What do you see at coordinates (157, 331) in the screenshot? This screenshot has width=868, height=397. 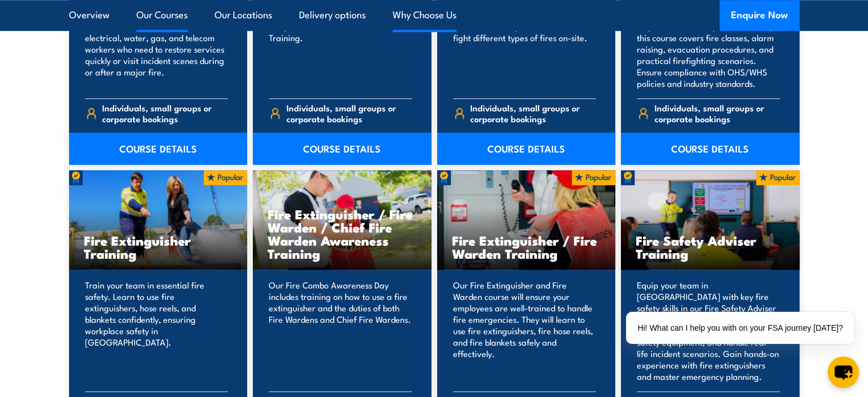 I see `p: Train your team in essential fire safety. Learn to use fire extinguishers, hose reels, and blanke...` at bounding box center [157, 331].